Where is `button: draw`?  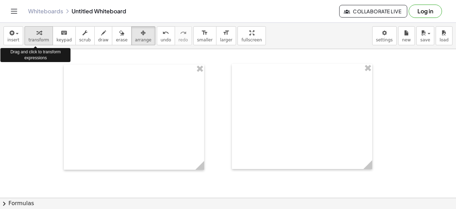
button: draw is located at coordinates (104, 36).